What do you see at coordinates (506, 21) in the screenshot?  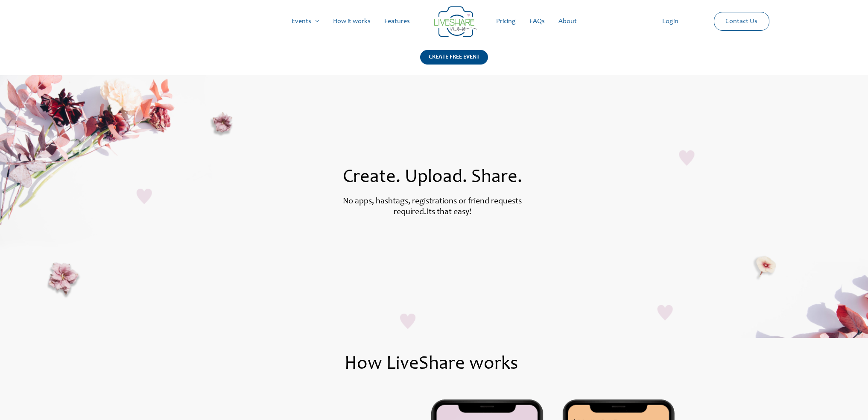 I see `a: Pricing` at bounding box center [506, 21].